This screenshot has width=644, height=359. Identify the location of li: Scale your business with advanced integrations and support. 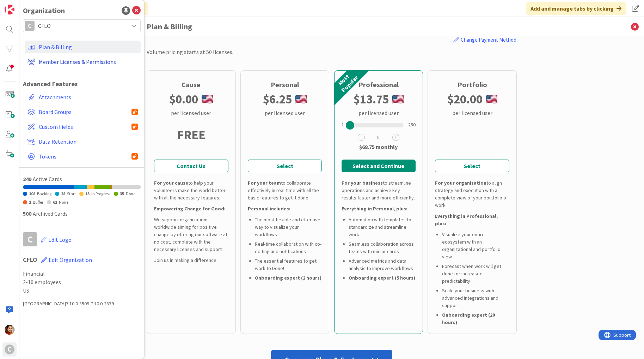
(476, 298).